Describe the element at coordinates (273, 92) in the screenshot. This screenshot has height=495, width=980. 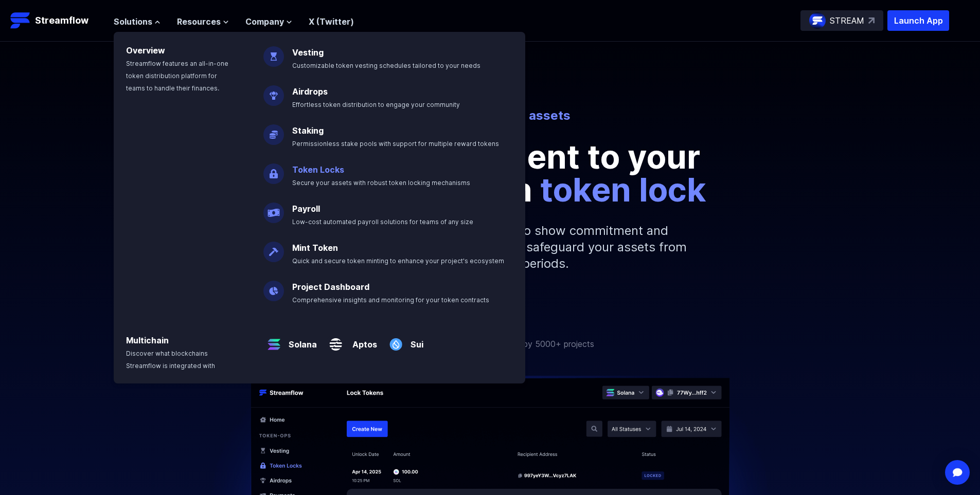
I see `img: Airdrops` at that location.